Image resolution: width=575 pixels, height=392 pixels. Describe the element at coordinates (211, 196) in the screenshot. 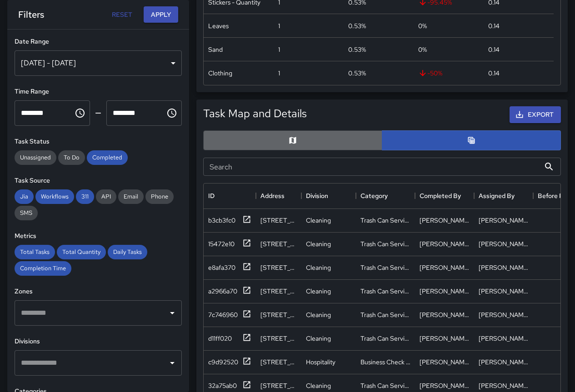

I see `div: ID` at that location.